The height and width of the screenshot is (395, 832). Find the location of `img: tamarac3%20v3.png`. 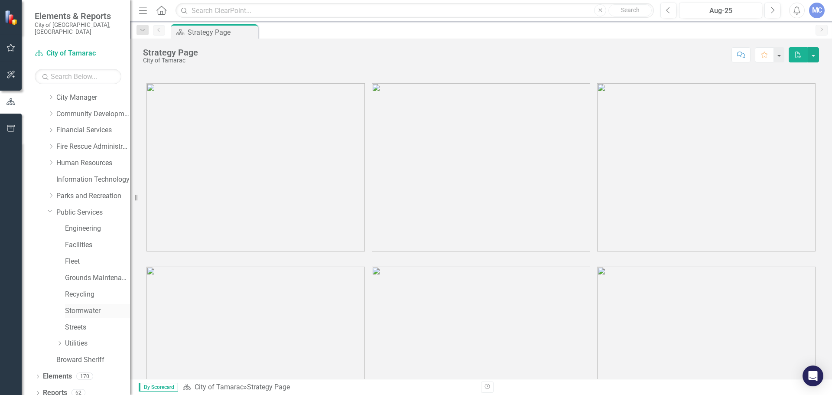

img: tamarac3%20v3.png is located at coordinates (706, 167).